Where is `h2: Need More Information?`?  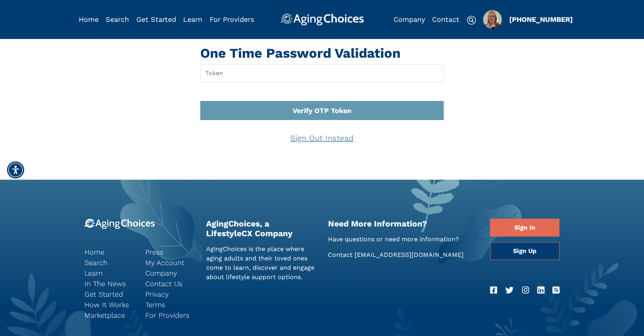
h2: Need More Information? is located at coordinates (403, 224).